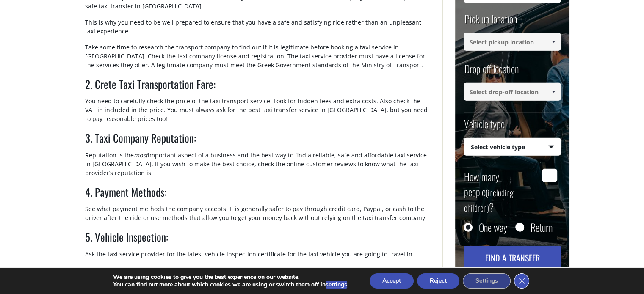 The image size is (644, 294). Describe the element at coordinates (500, 191) in the screenshot. I see `label: How many people ?` at that location.